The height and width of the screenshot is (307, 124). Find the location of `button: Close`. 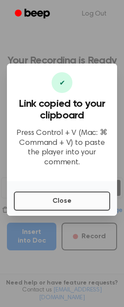

button: Close is located at coordinates (62, 201).